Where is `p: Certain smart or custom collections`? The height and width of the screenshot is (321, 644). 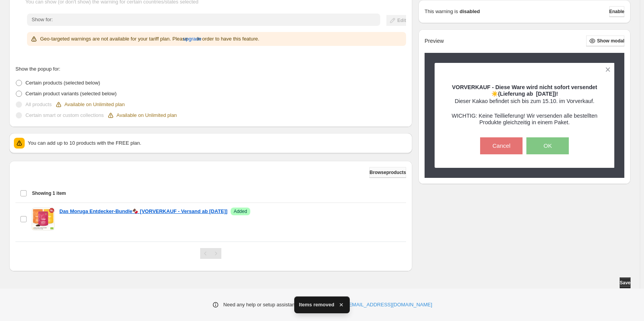 p: Certain smart or custom collections is located at coordinates (64, 115).